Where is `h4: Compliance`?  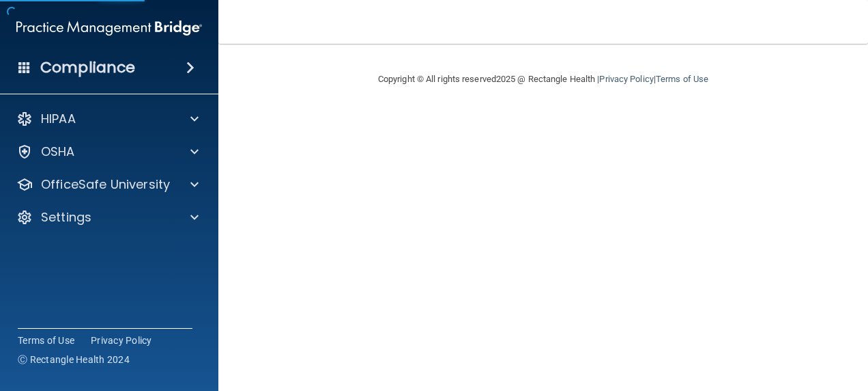
h4: Compliance is located at coordinates (87, 68).